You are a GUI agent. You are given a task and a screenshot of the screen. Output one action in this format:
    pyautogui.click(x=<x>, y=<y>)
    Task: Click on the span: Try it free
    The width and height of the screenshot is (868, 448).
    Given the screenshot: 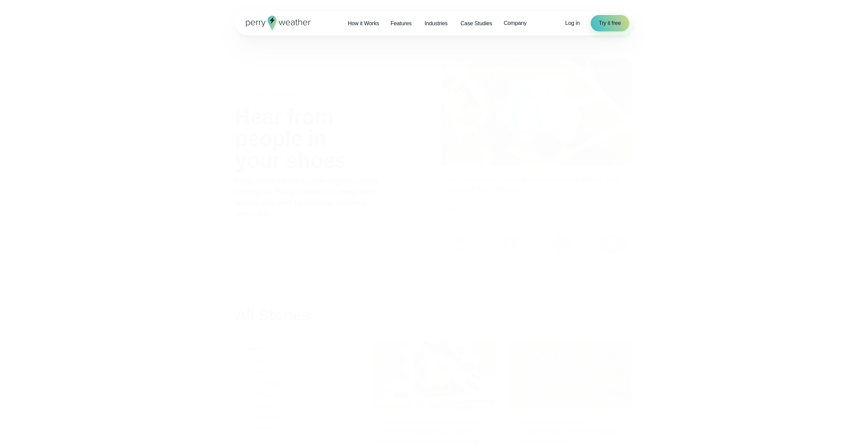 What is the action you would take?
    pyautogui.click(x=610, y=23)
    